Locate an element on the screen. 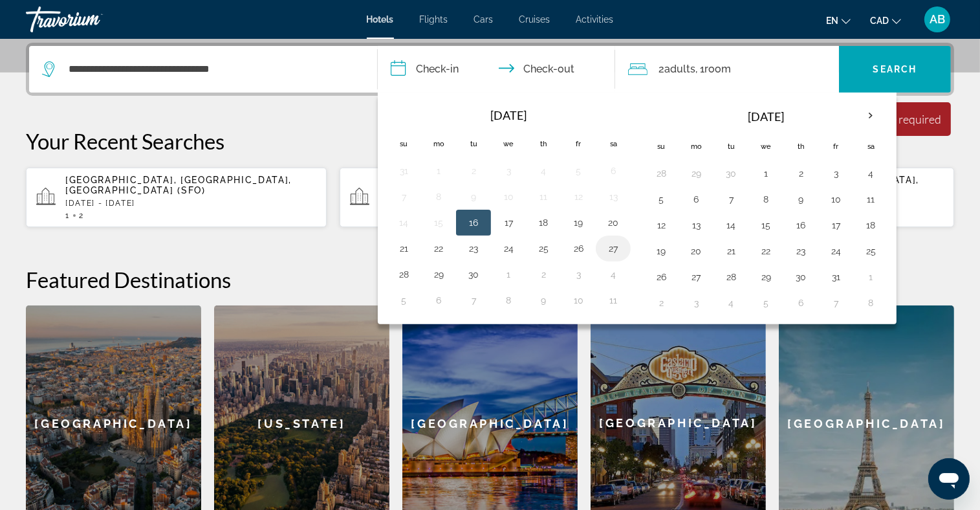 Image resolution: width=980 pixels, height=510 pixels. span: CAD is located at coordinates (879, 21).